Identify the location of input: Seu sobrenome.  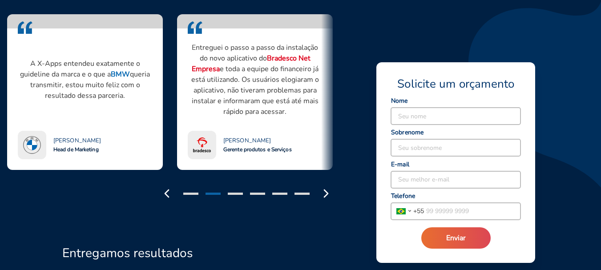
(456, 148).